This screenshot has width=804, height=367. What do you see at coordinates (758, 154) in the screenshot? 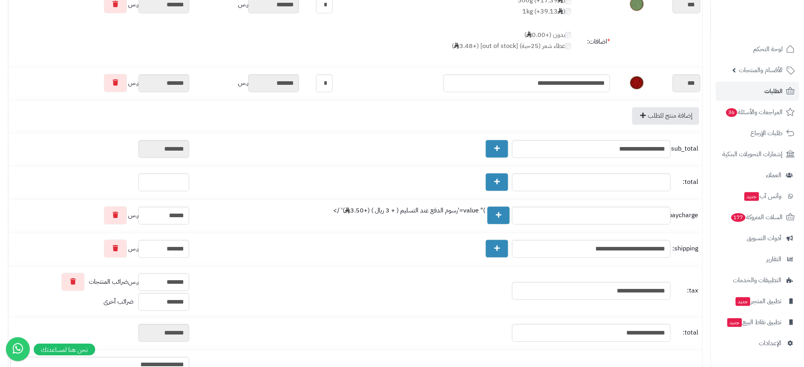
I see `a: إشعارات التحويلات البنكية` at bounding box center [758, 154].